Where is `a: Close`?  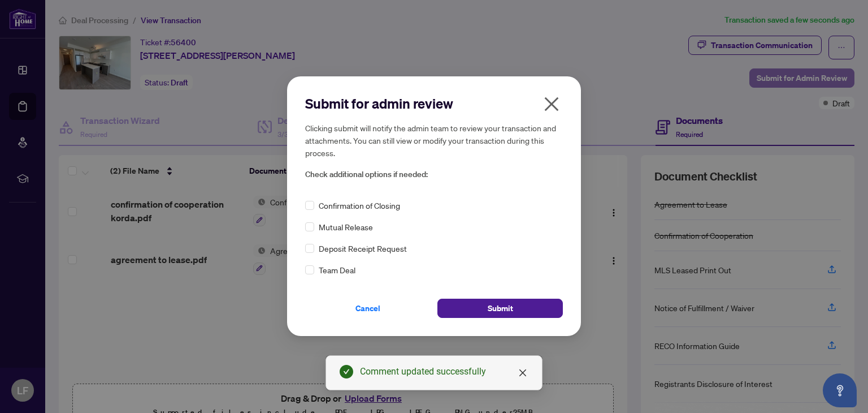
a: Close is located at coordinates (523, 373).